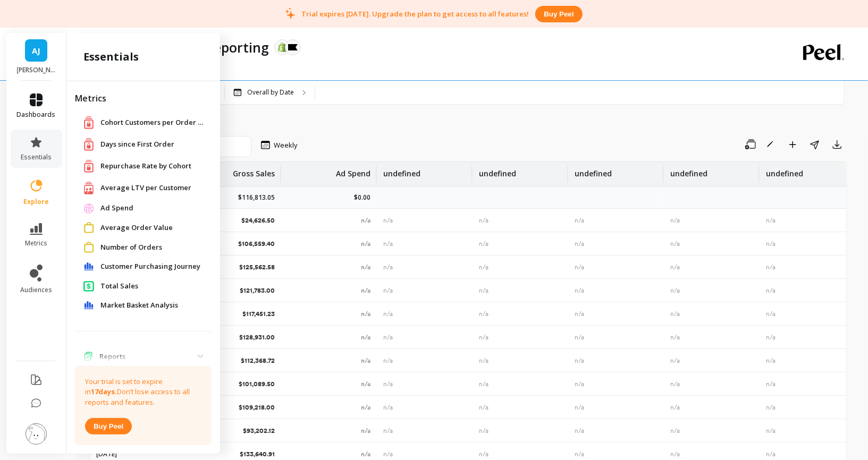 The image size is (868, 460). I want to click on span: Market Basket Analysis, so click(139, 305).